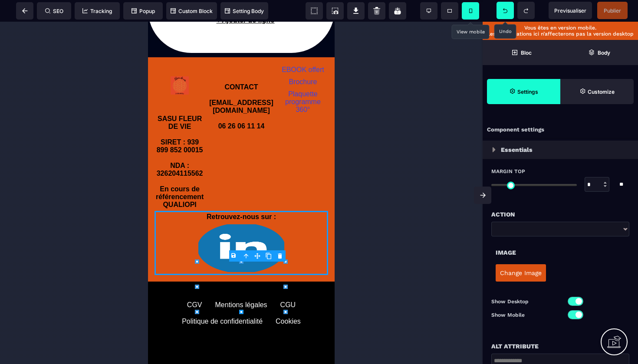  What do you see at coordinates (561, 214) in the screenshot?
I see `div: Action` at bounding box center [561, 214].